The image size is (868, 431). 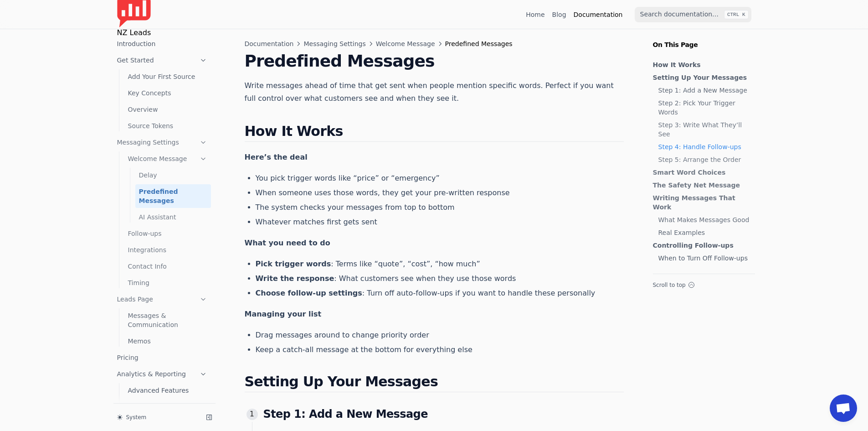 What do you see at coordinates (440, 178) in the screenshot?
I see `li: You pick trigger words like “price” or “emergency”` at bounding box center [440, 178].